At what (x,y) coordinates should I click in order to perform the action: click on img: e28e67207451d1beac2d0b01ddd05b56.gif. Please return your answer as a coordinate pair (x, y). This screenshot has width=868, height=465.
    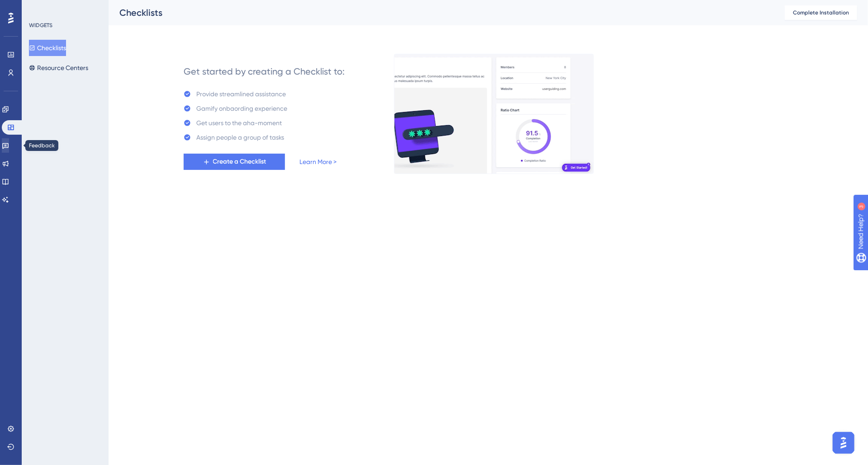
    Looking at the image, I should click on (494, 114).